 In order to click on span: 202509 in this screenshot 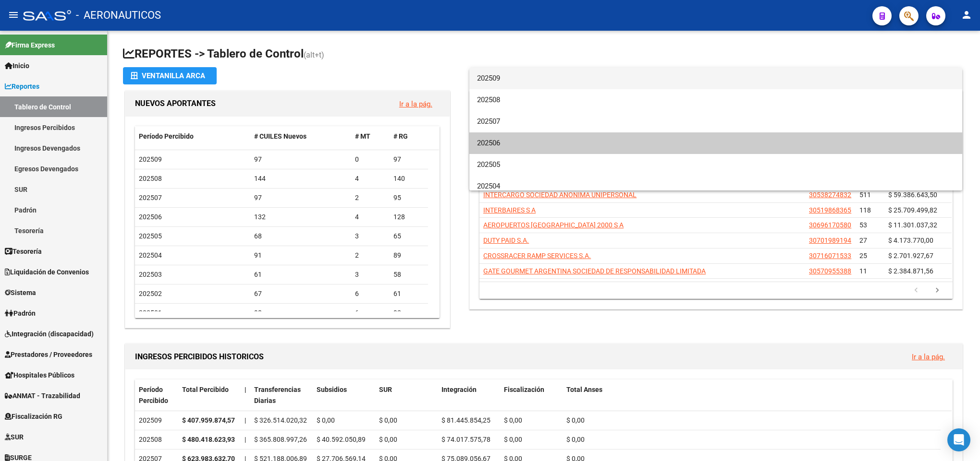, I will do `click(716, 78)`.